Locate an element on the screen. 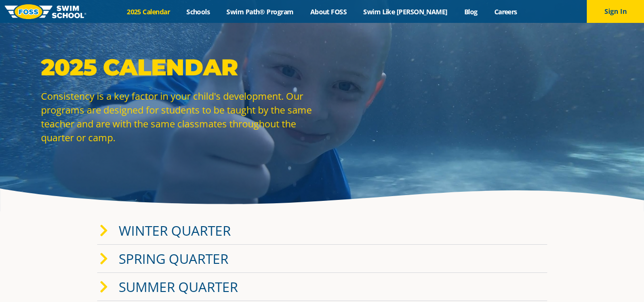 This screenshot has width=644, height=302. strong: 2025 Calendar is located at coordinates (139, 67).